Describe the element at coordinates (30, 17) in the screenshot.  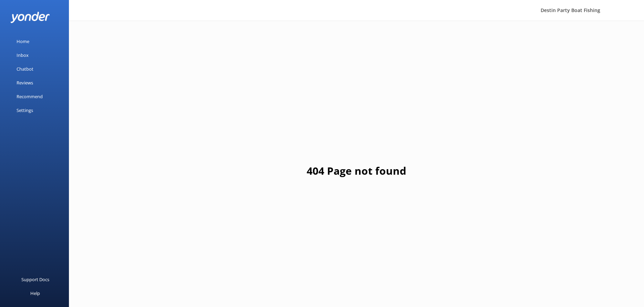
I see `img: yonder-white-logo.png` at that location.